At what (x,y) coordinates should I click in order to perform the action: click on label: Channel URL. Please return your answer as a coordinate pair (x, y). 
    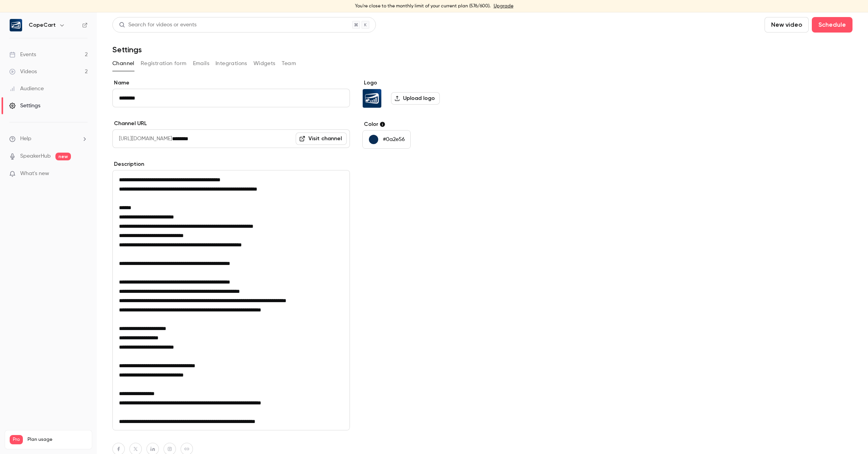
    Looking at the image, I should click on (231, 124).